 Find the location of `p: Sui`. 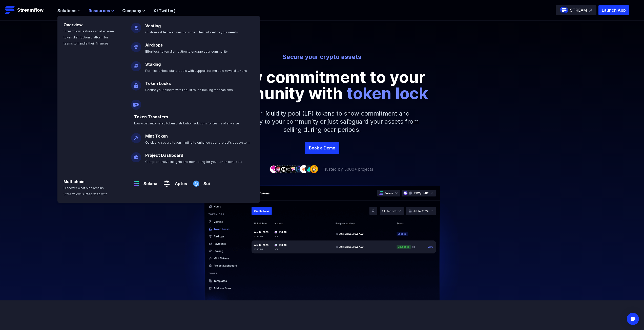

p: Sui is located at coordinates (205, 181).